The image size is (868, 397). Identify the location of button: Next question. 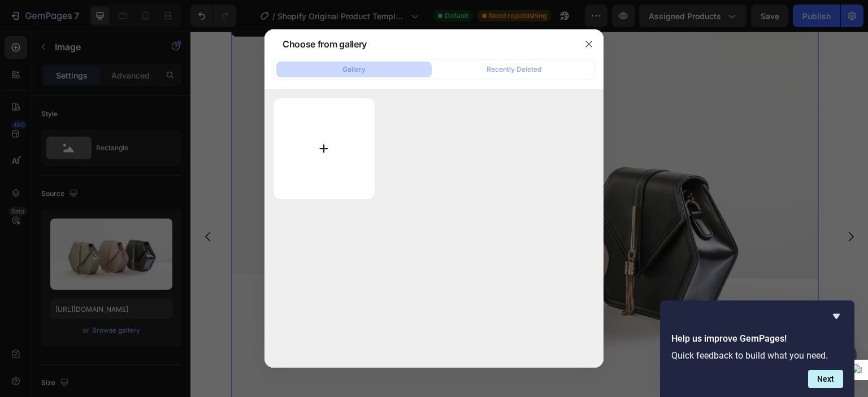
(825, 379).